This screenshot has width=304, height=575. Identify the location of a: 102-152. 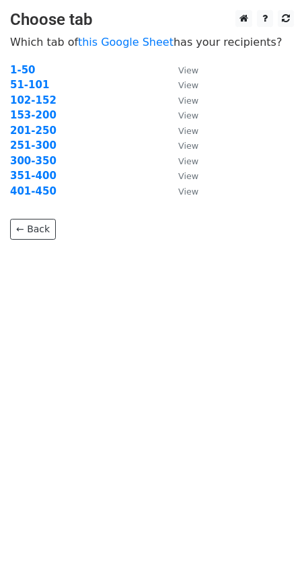
(33, 100).